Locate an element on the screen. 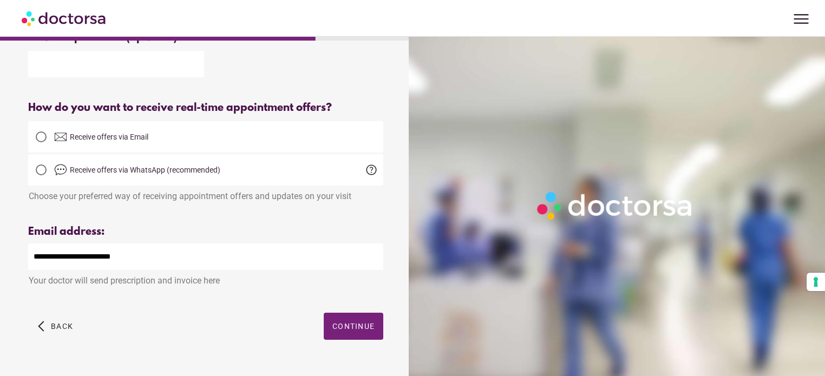  div: Choose your preferred way of receiving appointment offers and updates on your visit is located at coordinates (206, 193).